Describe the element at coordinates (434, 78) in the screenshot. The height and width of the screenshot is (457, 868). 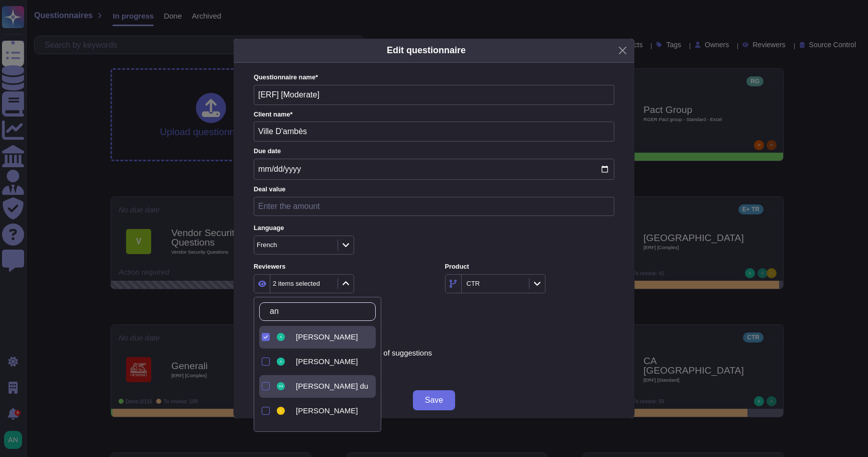
I see `label: Questionnaire name` at that location.